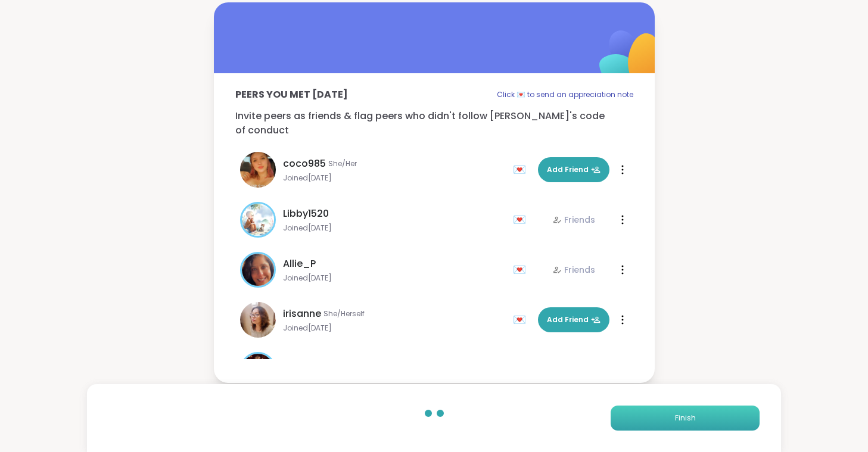 Image resolution: width=868 pixels, height=452 pixels. Describe the element at coordinates (306, 214) in the screenshot. I see `span: Libby1520` at that location.